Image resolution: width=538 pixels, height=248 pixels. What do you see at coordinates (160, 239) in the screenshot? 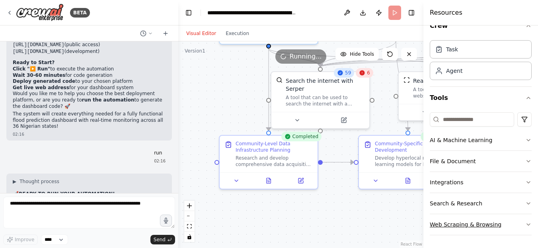
I see `span: Send` at bounding box center [160, 239].